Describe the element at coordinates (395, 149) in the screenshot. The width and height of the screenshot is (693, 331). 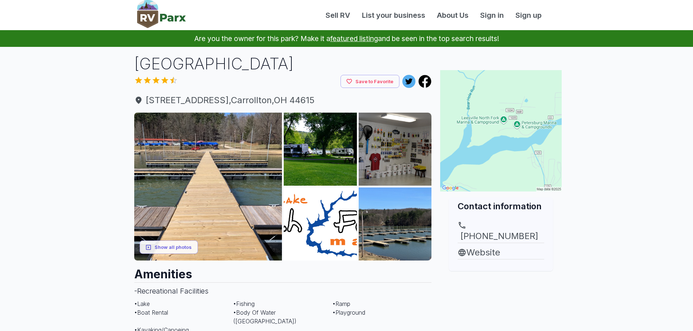
I see `img: AM5lPC8Aokz5wcTsQnuByLPD7FHXem8RqjY88iJFJ6LN1vUsja8ItuI5tqZdM3BFDXr39IywhrY59zZyuILCtjSQRTIqm6D1a...` at that location.